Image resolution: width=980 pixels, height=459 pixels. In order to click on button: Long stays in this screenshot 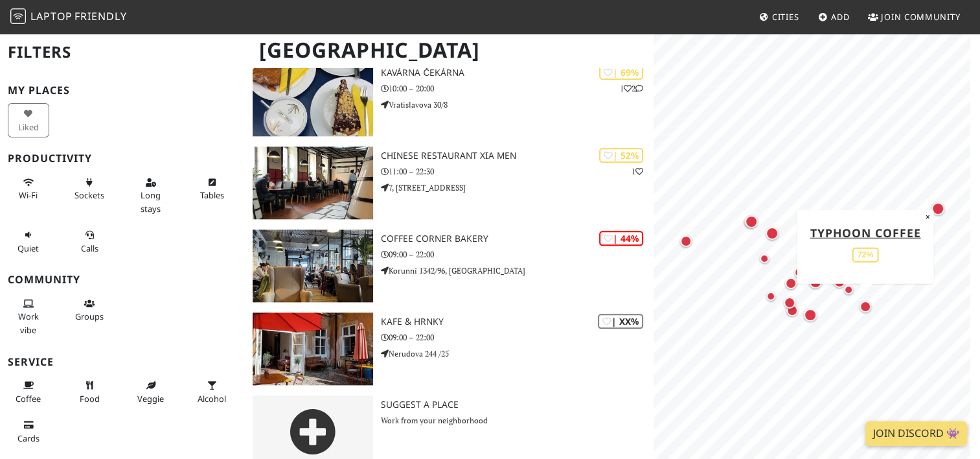, I will do `click(151, 195)`.